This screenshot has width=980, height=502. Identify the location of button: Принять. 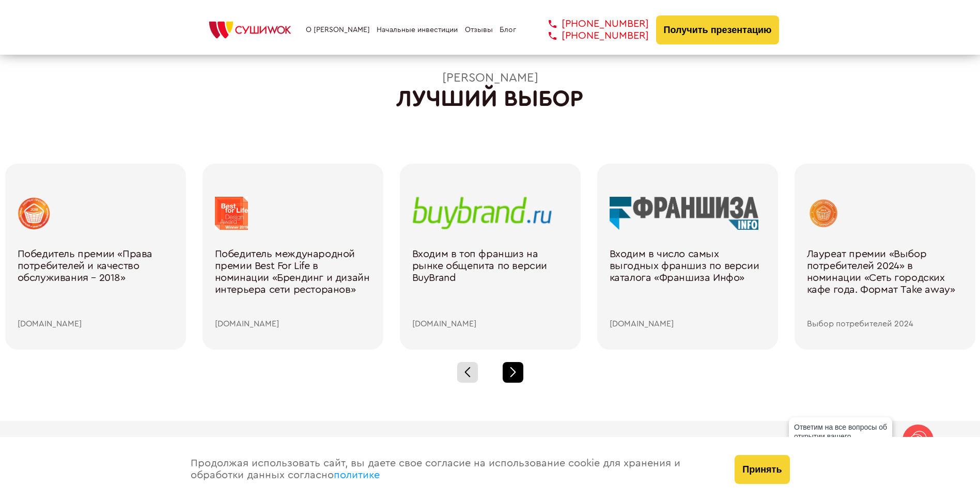
(762, 469).